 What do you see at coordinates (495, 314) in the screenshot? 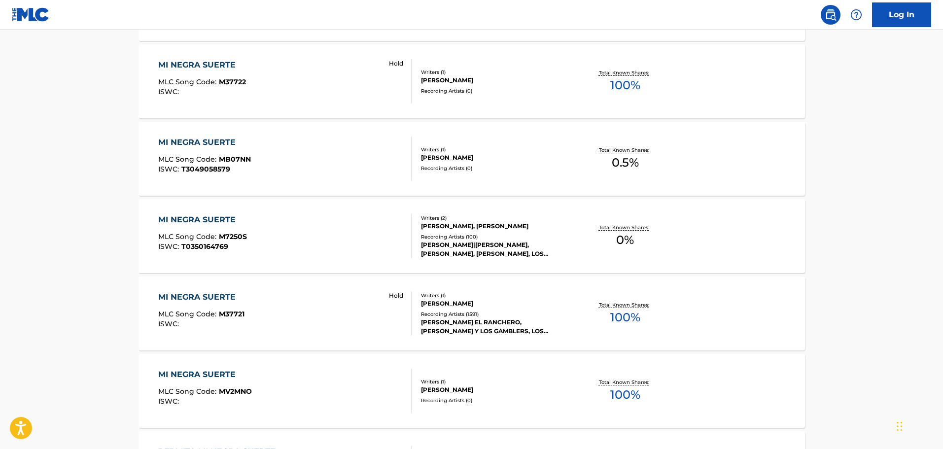
I see `div: Recording Artists ( 1591 )` at bounding box center [495, 314].